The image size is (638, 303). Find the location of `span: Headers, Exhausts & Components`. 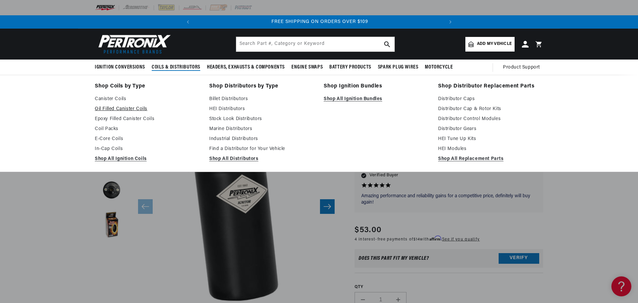

span: Headers, Exhausts & Components is located at coordinates (246, 67).